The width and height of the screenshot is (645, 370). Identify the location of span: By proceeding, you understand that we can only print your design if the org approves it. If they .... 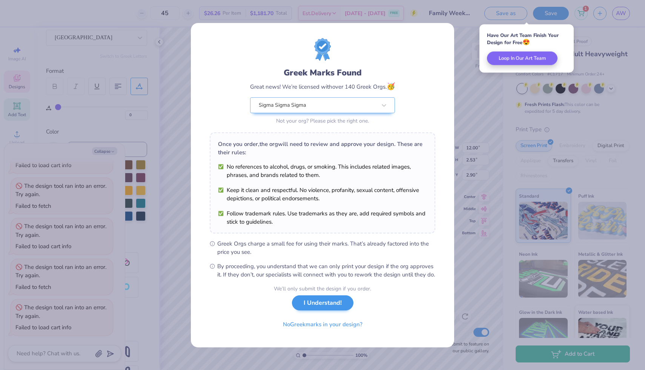
(326, 270).